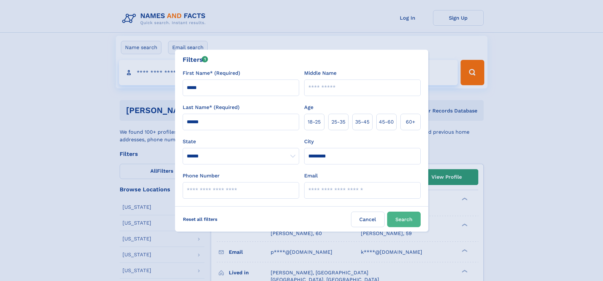 The width and height of the screenshot is (603, 281). Describe the element at coordinates (311, 176) in the screenshot. I see `label: Email` at that location.